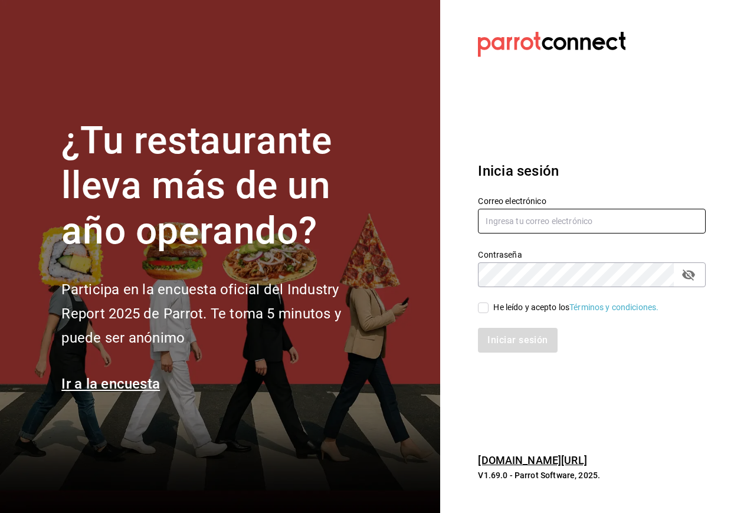  Describe the element at coordinates (592, 476) in the screenshot. I see `p: V1.69.0 - Parrot Software, 2025.` at that location.